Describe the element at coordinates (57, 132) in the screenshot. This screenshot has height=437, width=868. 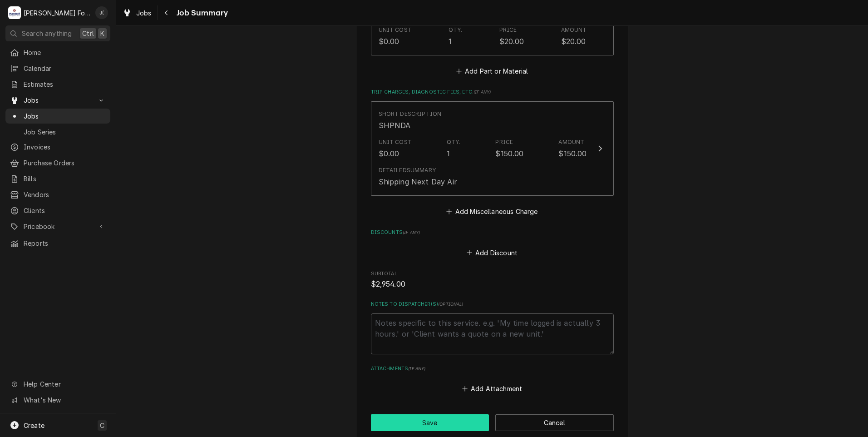
I see `a: Job Series` at that location.